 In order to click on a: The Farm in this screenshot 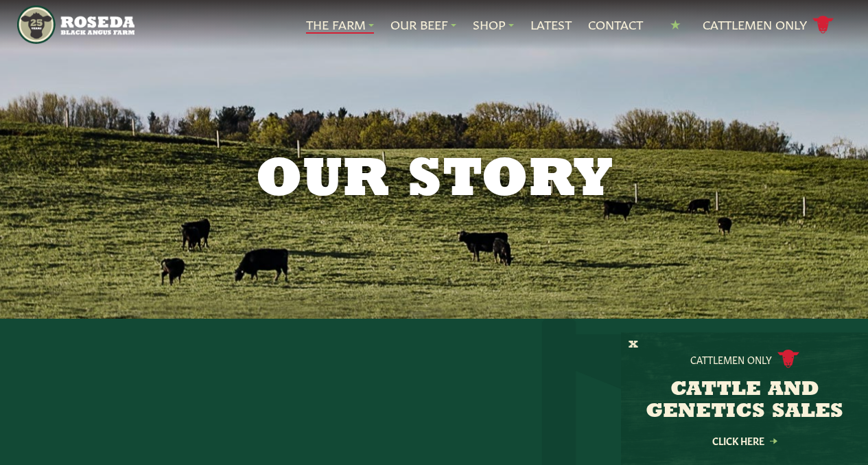, I will do `click(339, 25)`.